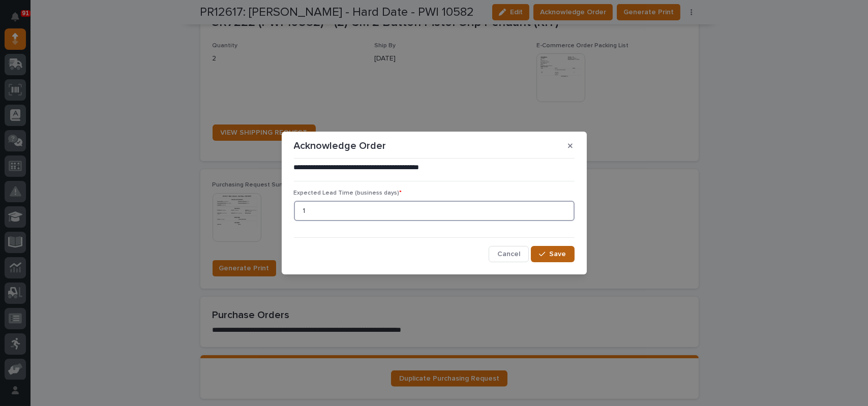  I want to click on span: Expected Lead Time (business days), so click(348, 193).